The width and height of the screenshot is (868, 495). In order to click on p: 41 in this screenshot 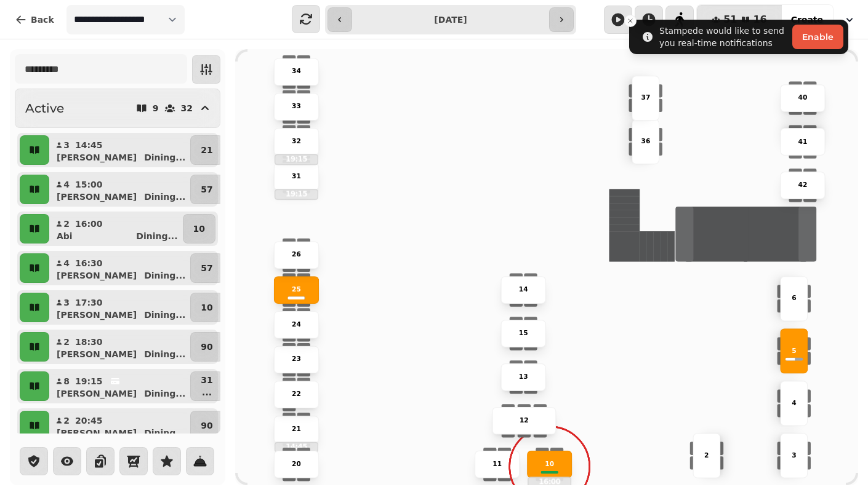, I will do `click(803, 142)`.